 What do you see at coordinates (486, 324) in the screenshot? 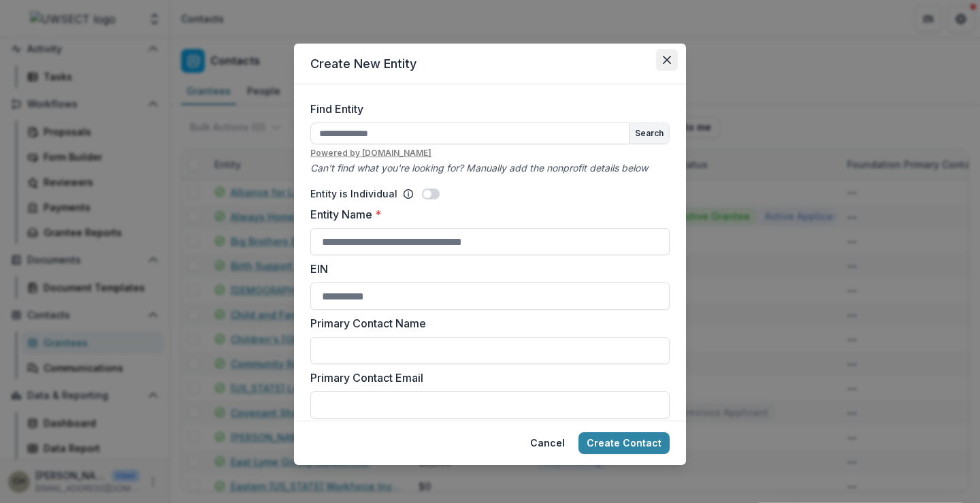
I see `label: Primary Contact Name` at bounding box center [486, 324].